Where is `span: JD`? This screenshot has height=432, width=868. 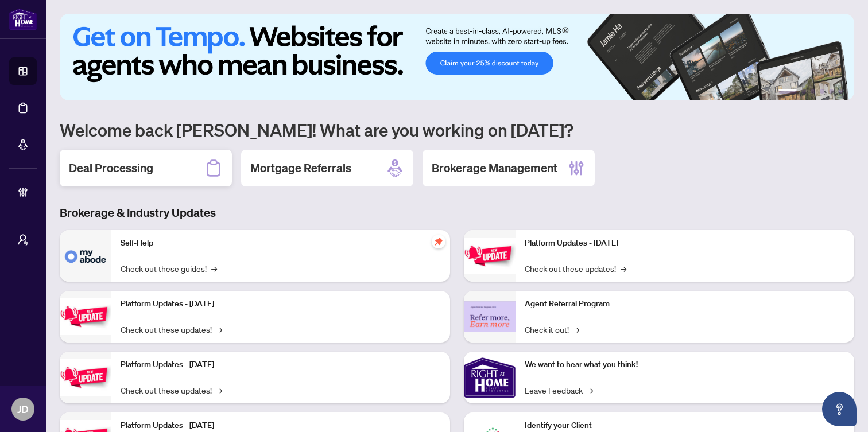 span: JD is located at coordinates (23, 409).